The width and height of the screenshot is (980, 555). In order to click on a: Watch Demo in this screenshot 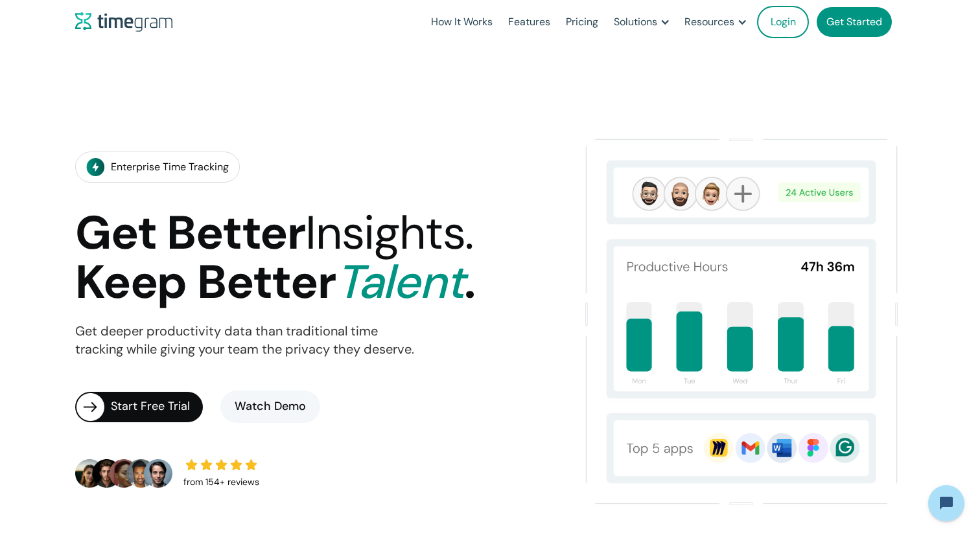, I will do `click(270, 407)`.